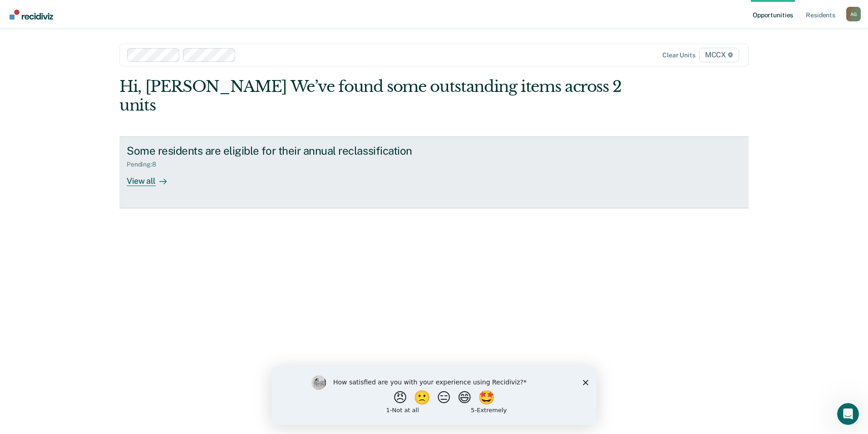 Image resolution: width=868 pixels, height=434 pixels. What do you see at coordinates (104, 43) in the screenshot?
I see `div: 1 - Not at all` at bounding box center [104, 43].